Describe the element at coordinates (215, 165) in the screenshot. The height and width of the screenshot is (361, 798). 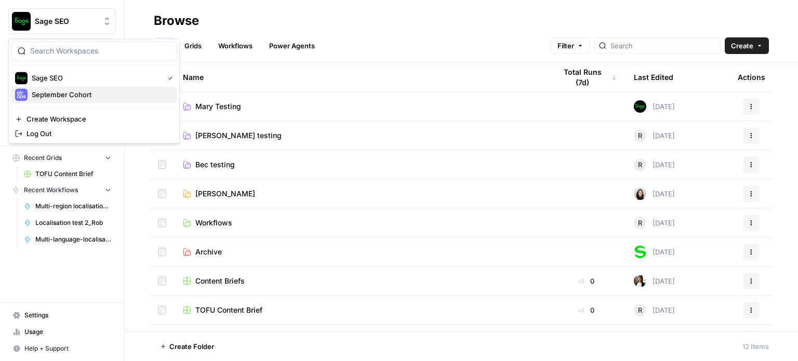
I see `span: Bec testing` at that location.